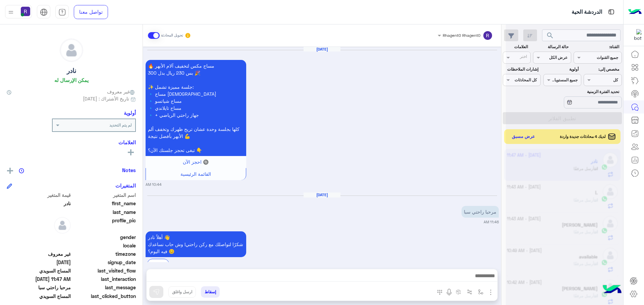 The height and width of the screenshot is (305, 644). What do you see at coordinates (196, 108) in the screenshot?
I see `p: 27/7/2025, 10:44 AM` at bounding box center [196, 108].